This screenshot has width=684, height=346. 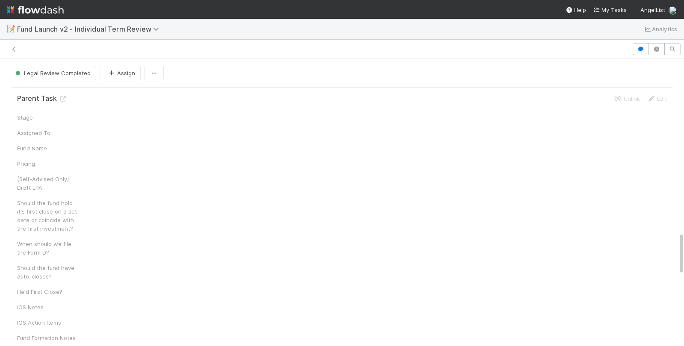 What do you see at coordinates (610, 10) in the screenshot?
I see `a: My Tasks` at bounding box center [610, 10].